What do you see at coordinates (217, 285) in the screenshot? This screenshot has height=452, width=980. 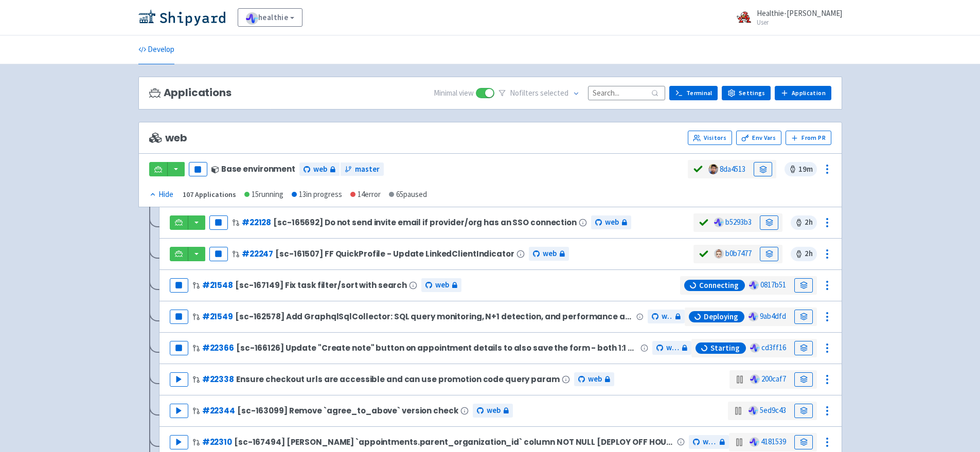 I see `a: #21548` at bounding box center [217, 285].